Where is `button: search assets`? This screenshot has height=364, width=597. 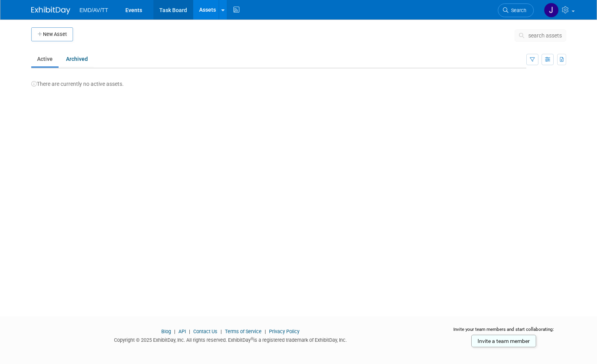
button: search assets is located at coordinates (540, 35).